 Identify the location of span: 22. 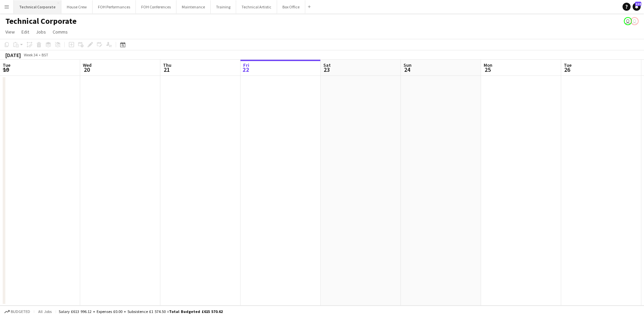
(246, 69).